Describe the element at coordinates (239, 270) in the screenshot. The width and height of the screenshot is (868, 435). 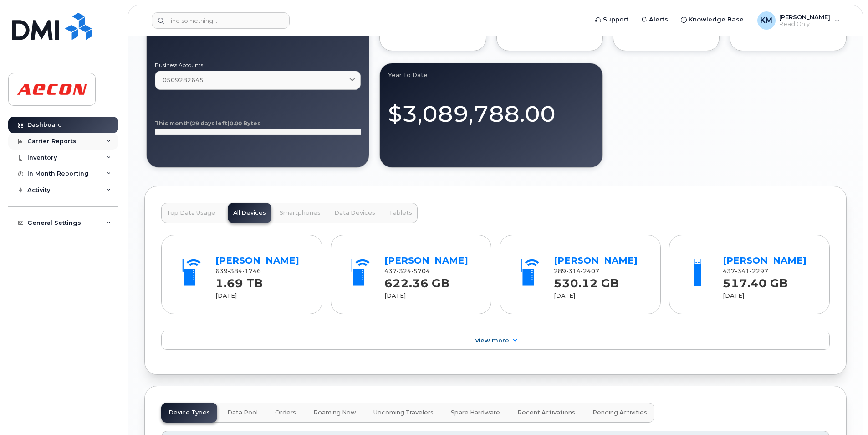
I see `span: 639` at that location.